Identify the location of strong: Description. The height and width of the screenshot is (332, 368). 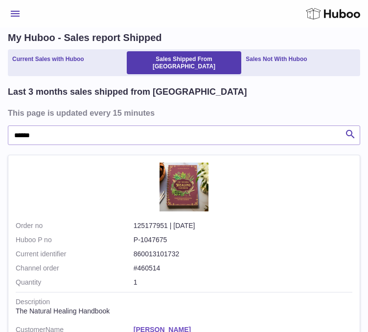
(74, 302).